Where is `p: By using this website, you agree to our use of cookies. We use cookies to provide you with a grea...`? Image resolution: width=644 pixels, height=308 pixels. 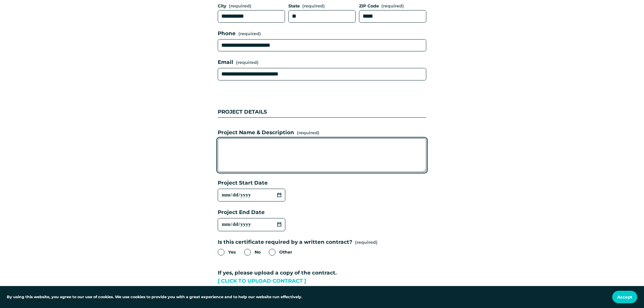
p: By using this website, you agree to our use of cookies. We use cookies to provide you with a grea... is located at coordinates (155, 297).